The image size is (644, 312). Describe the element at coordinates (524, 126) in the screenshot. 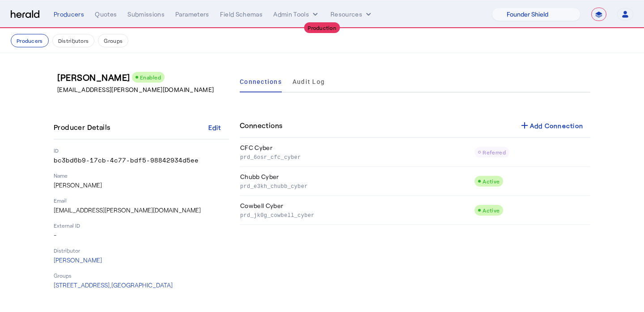

I see `mat-icon: add` at that location.